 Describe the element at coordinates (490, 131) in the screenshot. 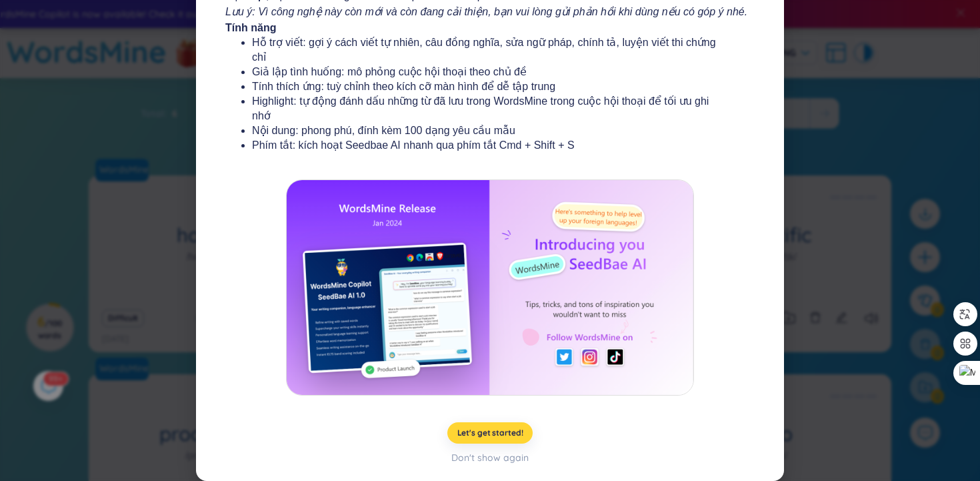

I see `li: Nội dung: phong phú, đính kèm 100 dạng yêu cầu mẫu` at that location.